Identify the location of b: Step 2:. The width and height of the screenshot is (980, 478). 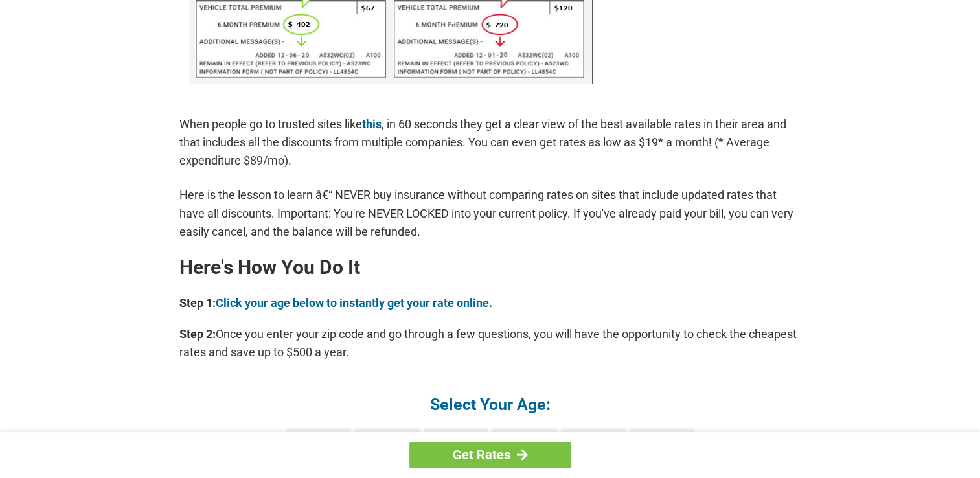
(197, 334).